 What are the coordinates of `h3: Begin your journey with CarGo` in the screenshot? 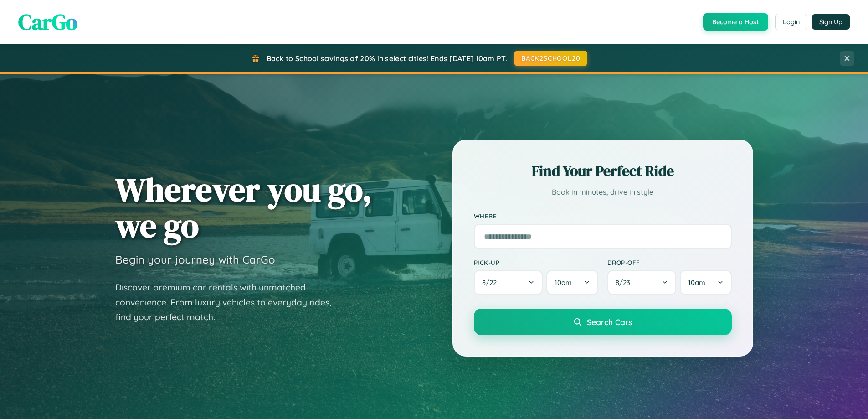 It's located at (195, 259).